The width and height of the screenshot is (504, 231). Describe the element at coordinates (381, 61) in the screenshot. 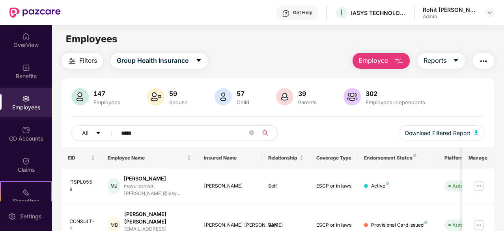

I see `button: Employee` at that location.